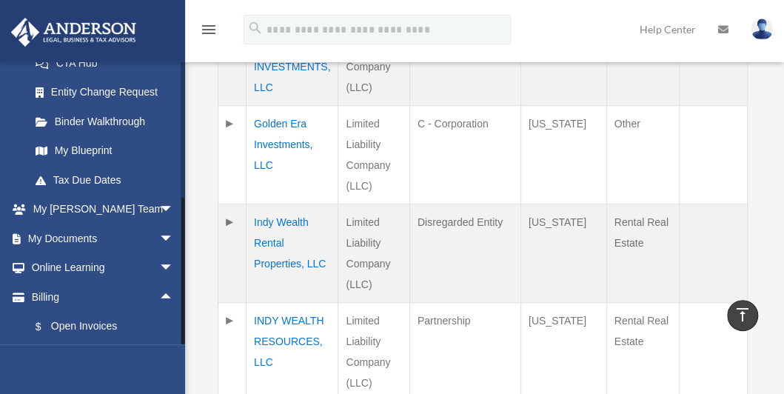 This screenshot has height=394, width=784. I want to click on a: My Blueprint, so click(104, 151).